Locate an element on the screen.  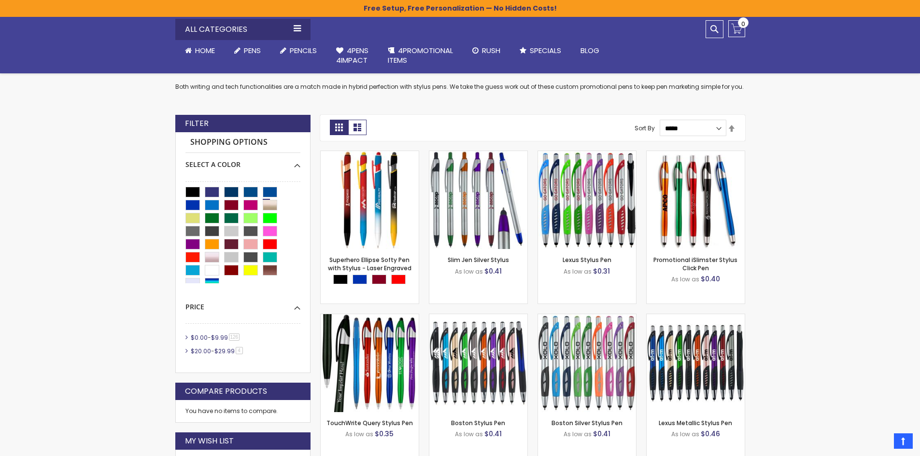
span: 0 is located at coordinates (743, 24).